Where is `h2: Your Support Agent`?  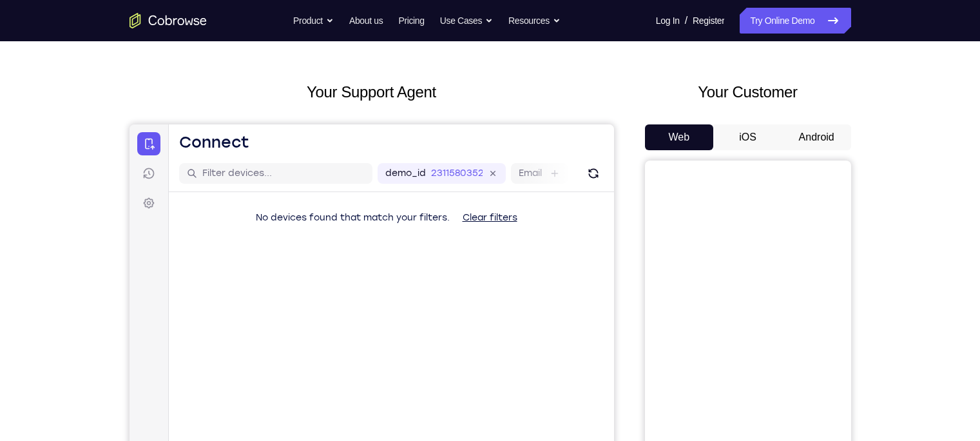
h2: Your Support Agent is located at coordinates (372, 93).